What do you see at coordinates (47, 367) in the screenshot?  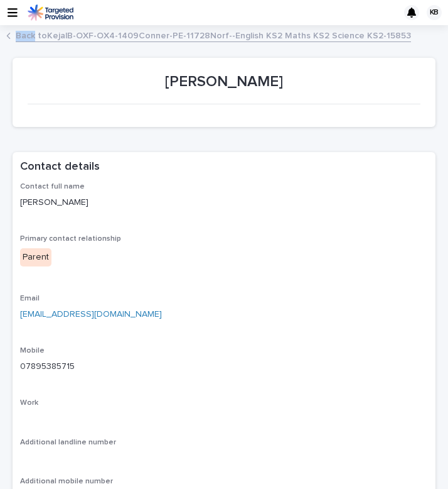 I see `a: 07895385715` at bounding box center [47, 367].